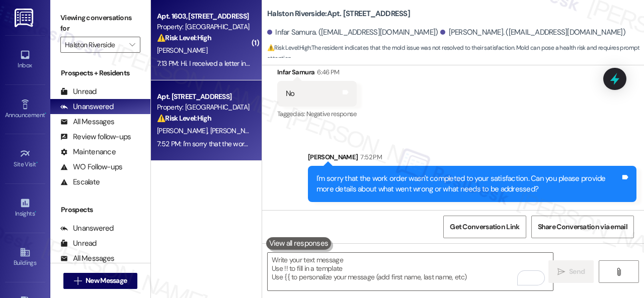  Describe the element at coordinates (88, 152) in the screenshot. I see `div: Maintenance` at that location.